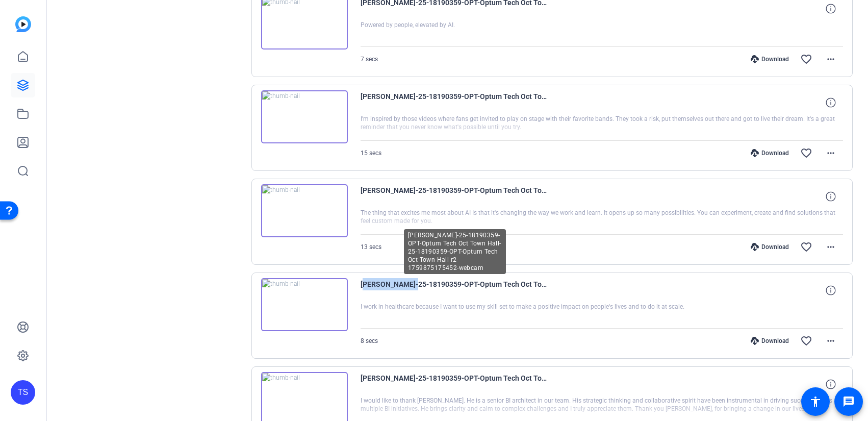 The image size is (868, 421). I want to click on mat-icon: accessibility, so click(816, 402).